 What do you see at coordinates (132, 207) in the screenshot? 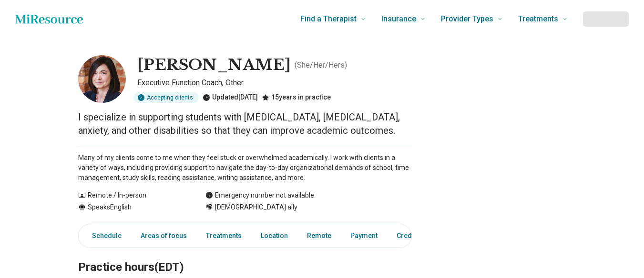
I see `div: Speaks English` at bounding box center [132, 207].